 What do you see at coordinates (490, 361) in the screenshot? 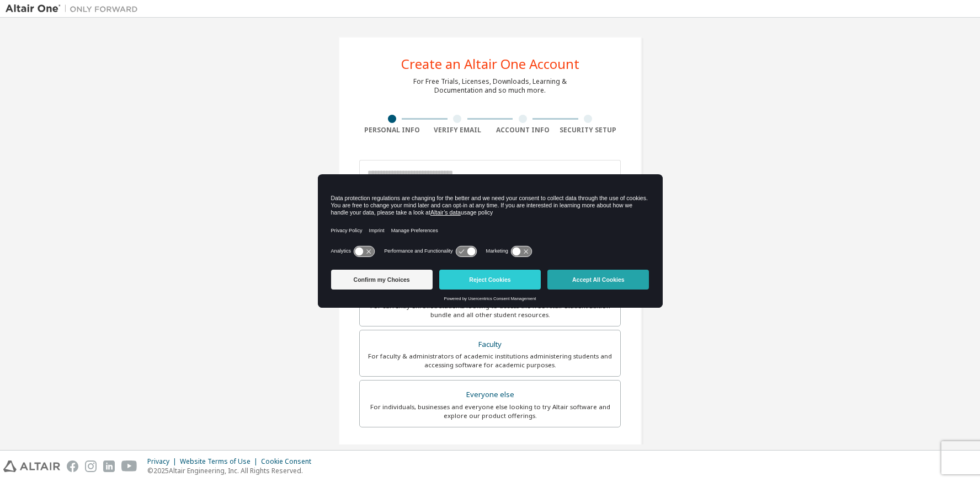
I see `div: For faculty & administrators of academic institutions administering students and accessing softwa...` at bounding box center [490, 361].